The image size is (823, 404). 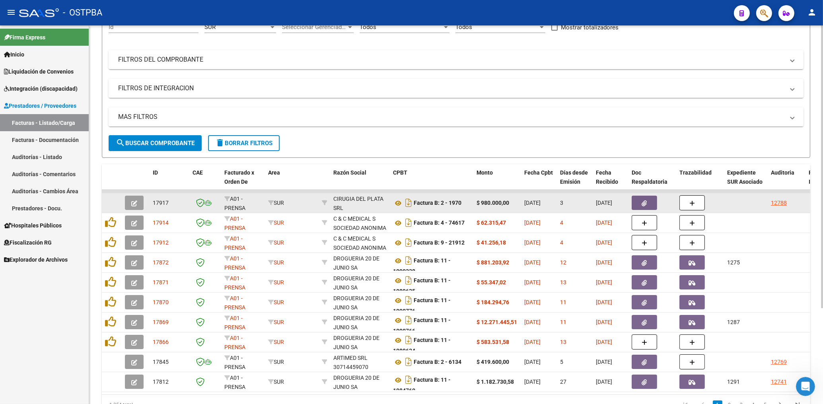 What do you see at coordinates (607, 177) in the screenshot?
I see `span: Fecha Recibido` at bounding box center [607, 177].